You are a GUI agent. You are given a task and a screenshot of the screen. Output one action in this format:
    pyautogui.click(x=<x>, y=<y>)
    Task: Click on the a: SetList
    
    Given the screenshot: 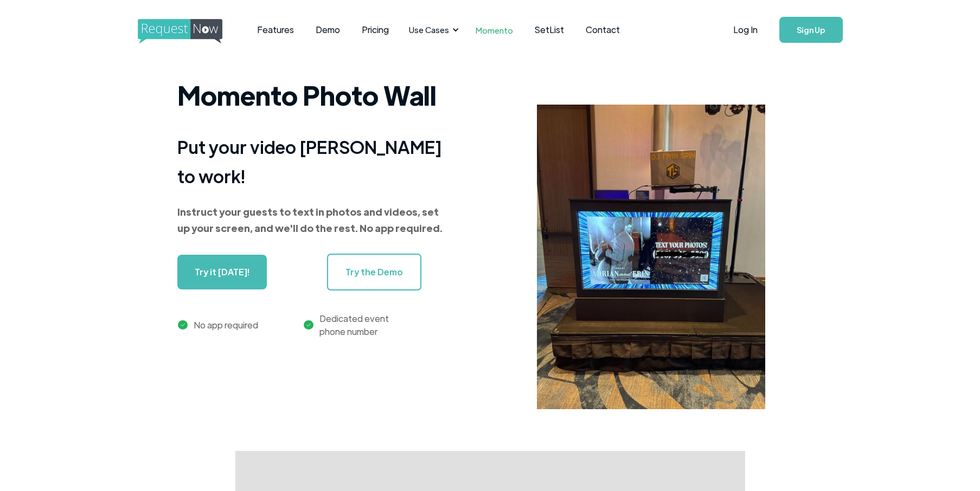 What is the action you would take?
    pyautogui.click(x=549, y=30)
    